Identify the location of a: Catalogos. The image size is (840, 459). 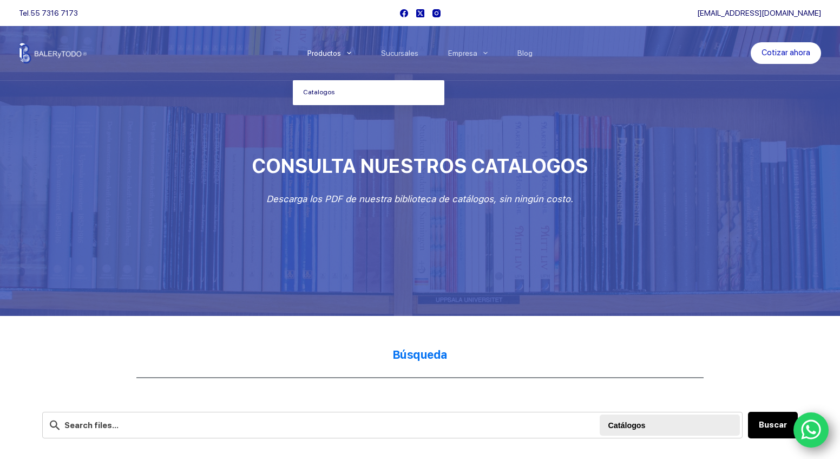
(369, 93).